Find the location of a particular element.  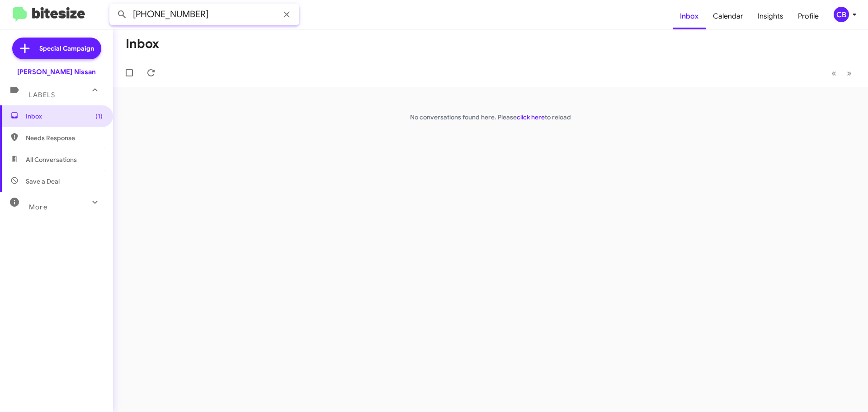

span: Needs Response is located at coordinates (64, 138).